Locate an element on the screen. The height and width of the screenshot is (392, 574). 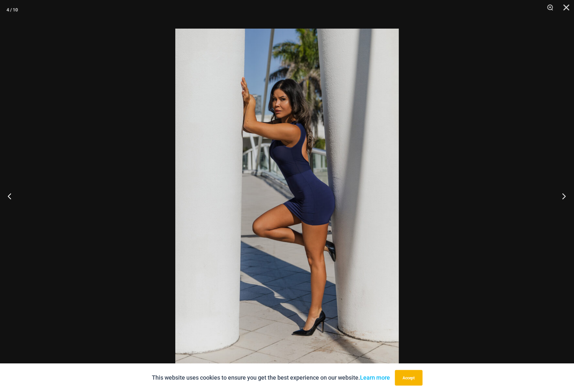
img: Desire Me Navy 5192 Dress 04 is located at coordinates (287, 196).